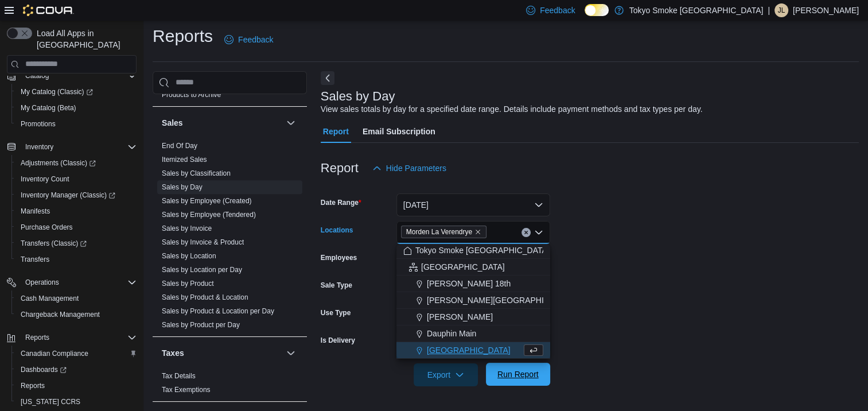  What do you see at coordinates (38, 124) in the screenshot?
I see `a: Promotions` at bounding box center [38, 124].